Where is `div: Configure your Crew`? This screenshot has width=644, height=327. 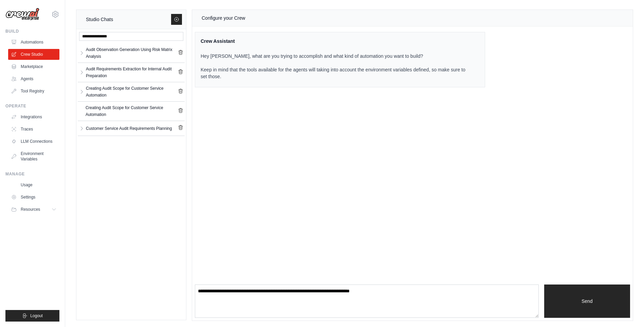
div: Configure your Crew is located at coordinates (223, 18).